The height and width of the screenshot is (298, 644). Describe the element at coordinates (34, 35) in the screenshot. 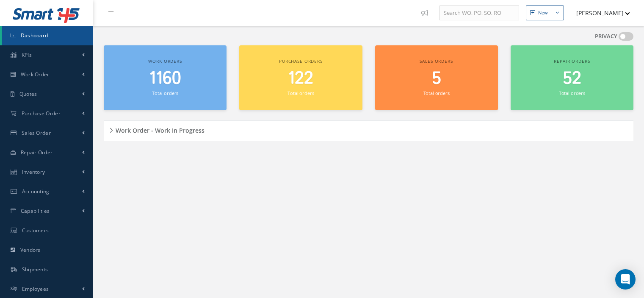

I see `span: Dashboard` at that location.